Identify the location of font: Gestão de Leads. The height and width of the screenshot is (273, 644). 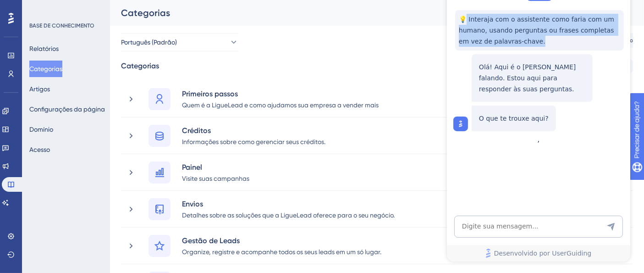
(211, 240).